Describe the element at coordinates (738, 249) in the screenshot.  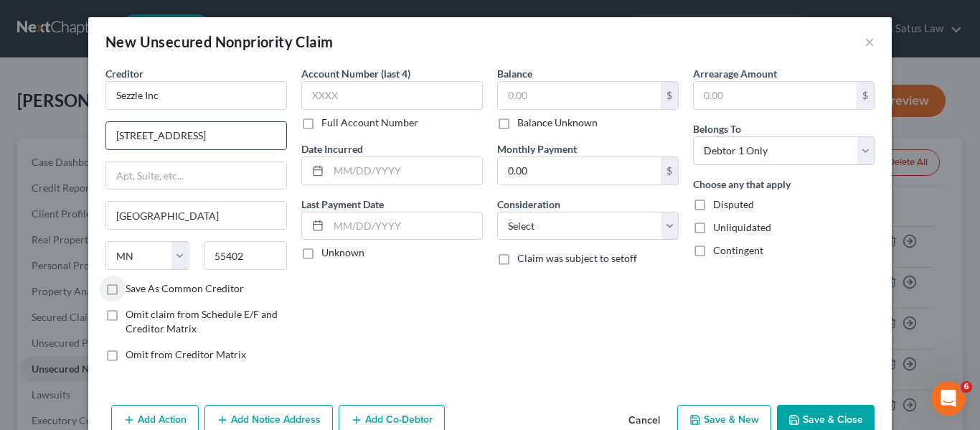
I see `span: Contingent` at that location.